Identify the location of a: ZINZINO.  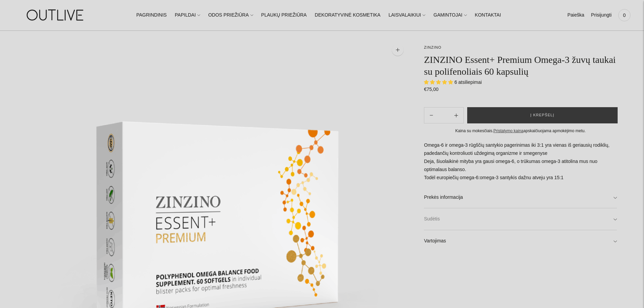
(433, 48).